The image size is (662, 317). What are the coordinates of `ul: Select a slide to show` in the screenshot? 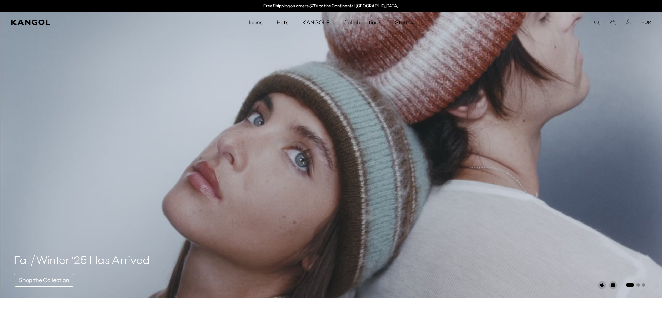 It's located at (635, 285).